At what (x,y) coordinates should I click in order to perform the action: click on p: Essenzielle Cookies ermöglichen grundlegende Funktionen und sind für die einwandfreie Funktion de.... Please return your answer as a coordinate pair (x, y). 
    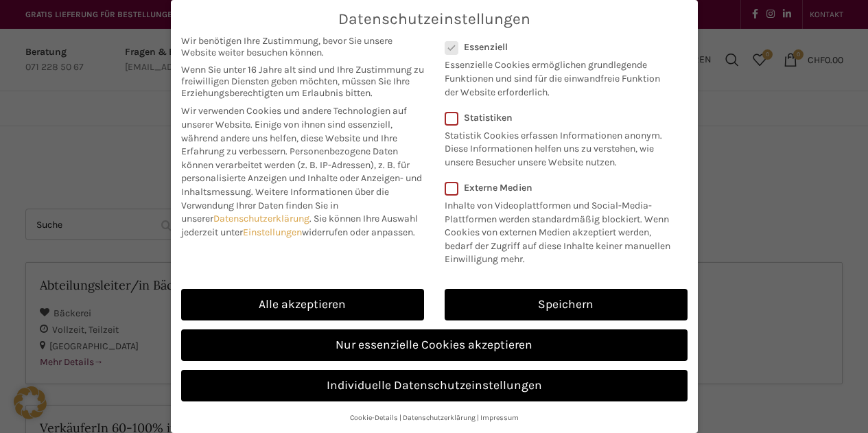
    Looking at the image, I should click on (557, 76).